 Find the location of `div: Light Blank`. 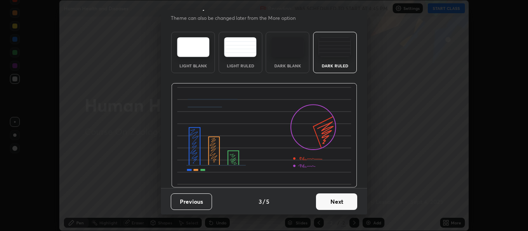

div: Light Blank is located at coordinates (193, 66).